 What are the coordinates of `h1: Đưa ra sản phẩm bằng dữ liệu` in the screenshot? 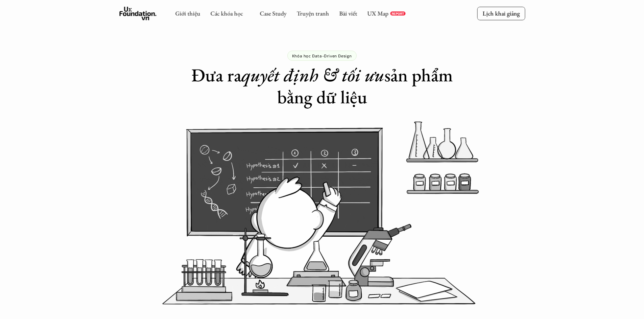 It's located at (323, 86).